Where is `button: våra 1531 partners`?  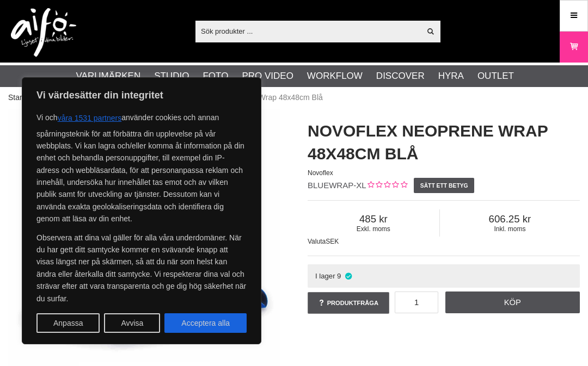
button: våra 1531 partners is located at coordinates (90, 118).